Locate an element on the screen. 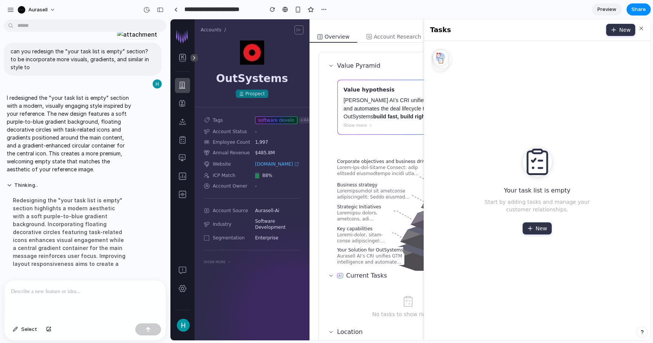  h3: Your task list is empty is located at coordinates (367, 171).